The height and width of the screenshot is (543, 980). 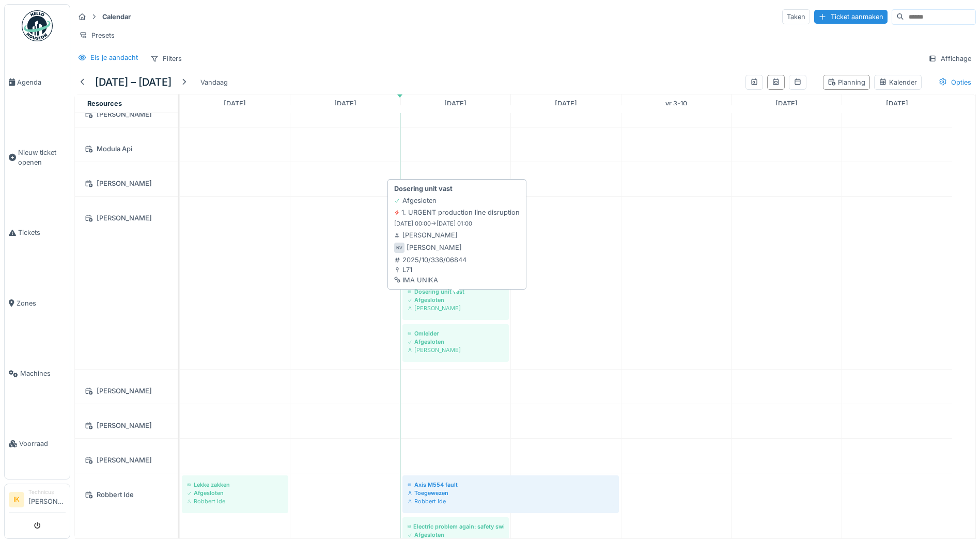 What do you see at coordinates (950, 58) in the screenshot?
I see `div: Affichage` at bounding box center [950, 58].